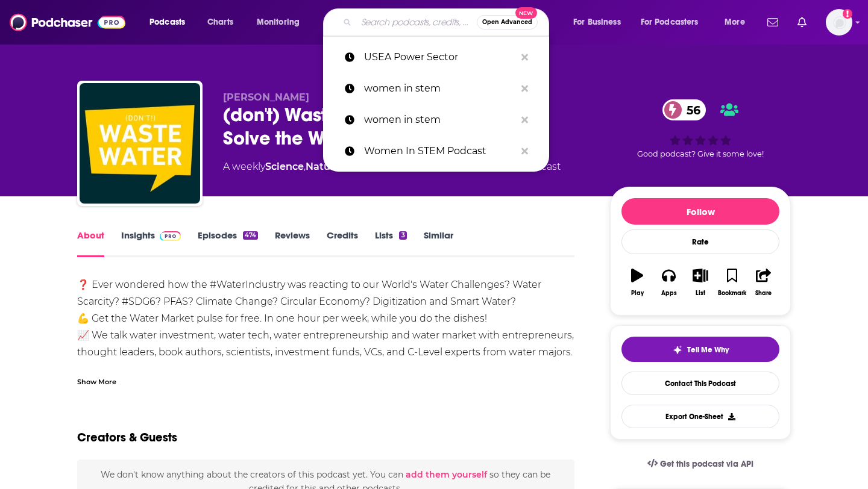  What do you see at coordinates (700, 283) in the screenshot?
I see `button: List` at bounding box center [700, 283].